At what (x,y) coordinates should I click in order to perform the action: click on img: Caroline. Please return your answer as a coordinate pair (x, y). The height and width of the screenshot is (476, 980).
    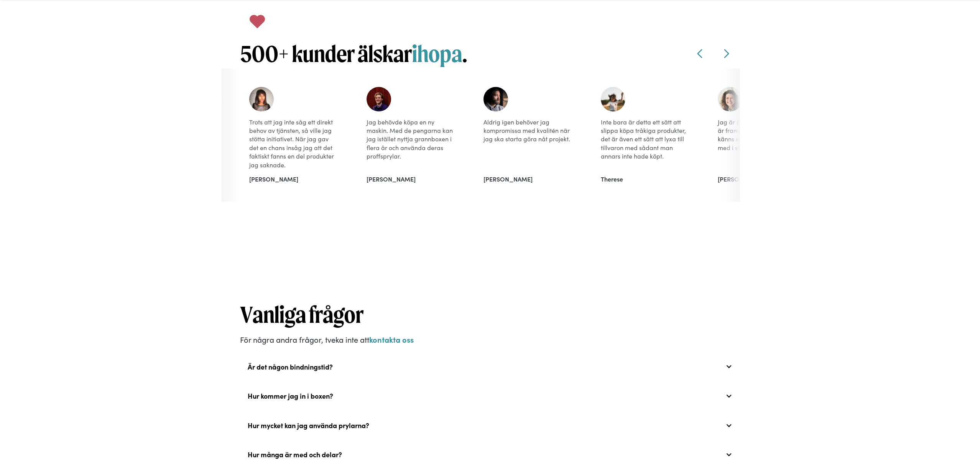
    Looking at the image, I should click on (730, 99).